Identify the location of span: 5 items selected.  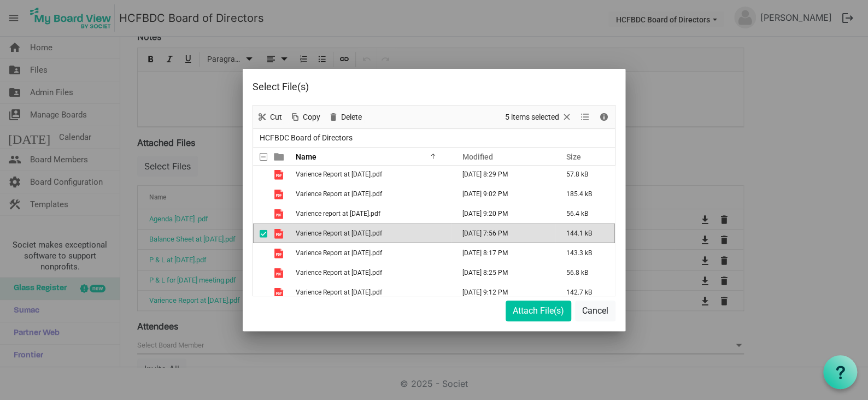
(531, 117).